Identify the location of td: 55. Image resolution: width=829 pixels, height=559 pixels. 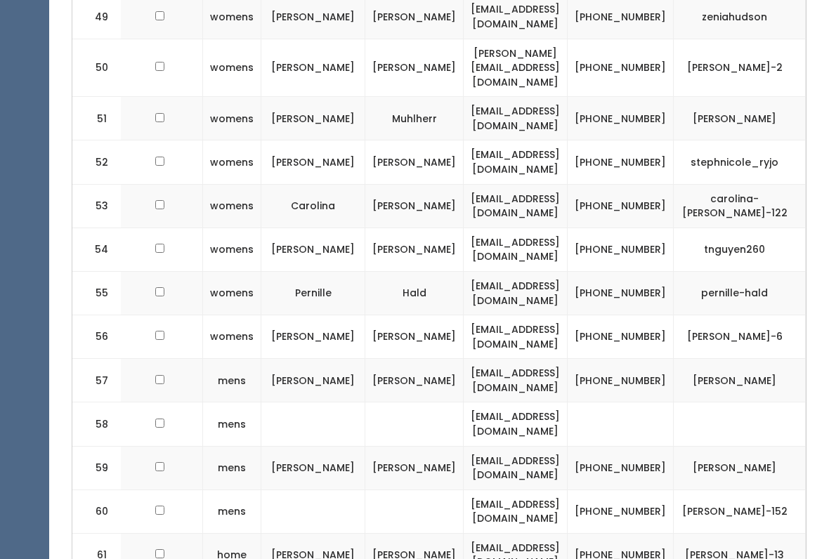
(97, 293).